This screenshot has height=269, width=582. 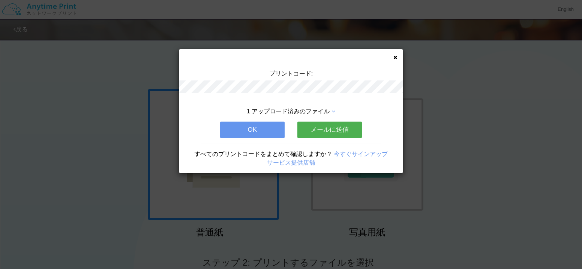 I want to click on a: 今すぐサインアップ, so click(x=361, y=154).